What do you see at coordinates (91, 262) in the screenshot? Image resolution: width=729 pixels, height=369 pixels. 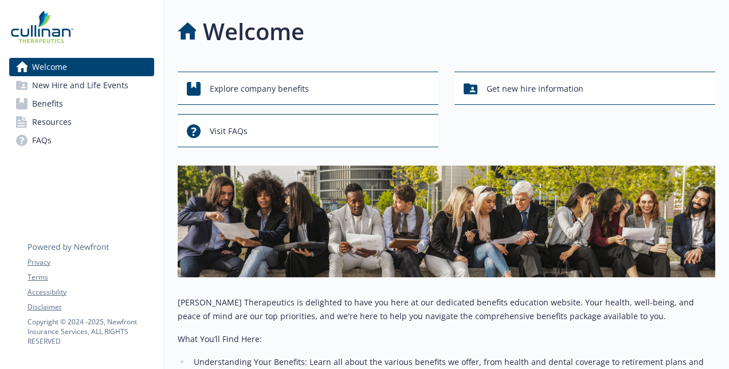 I see `a: Privacy` at bounding box center [91, 262].